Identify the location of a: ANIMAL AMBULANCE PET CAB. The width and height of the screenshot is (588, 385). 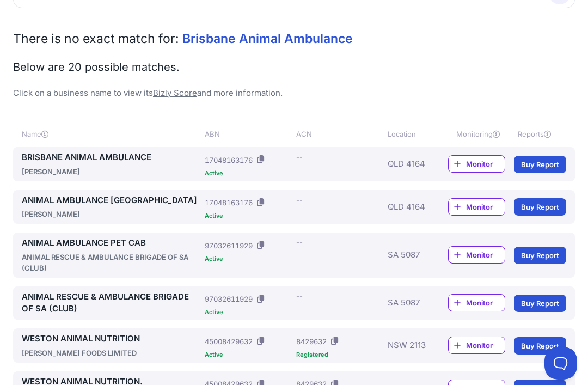
(111, 243).